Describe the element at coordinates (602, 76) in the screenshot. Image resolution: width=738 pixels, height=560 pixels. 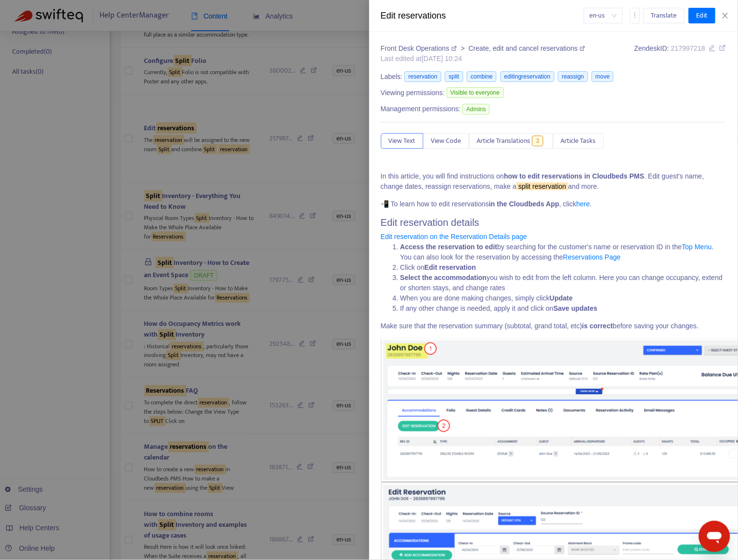
I see `span: move` at that location.